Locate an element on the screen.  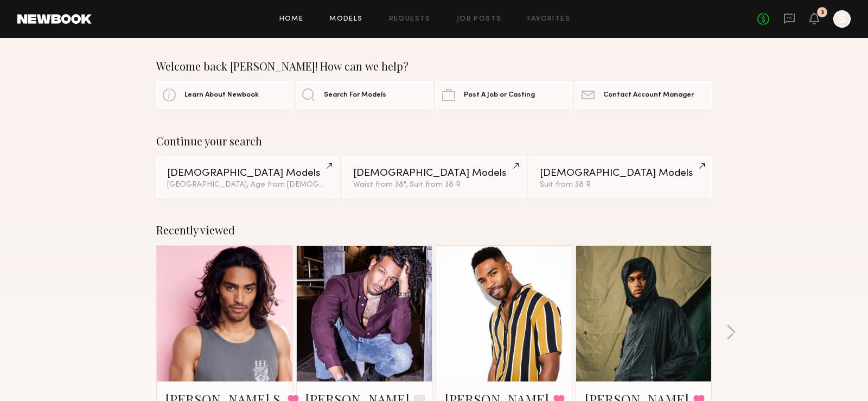
a: Models is located at coordinates (345, 19).